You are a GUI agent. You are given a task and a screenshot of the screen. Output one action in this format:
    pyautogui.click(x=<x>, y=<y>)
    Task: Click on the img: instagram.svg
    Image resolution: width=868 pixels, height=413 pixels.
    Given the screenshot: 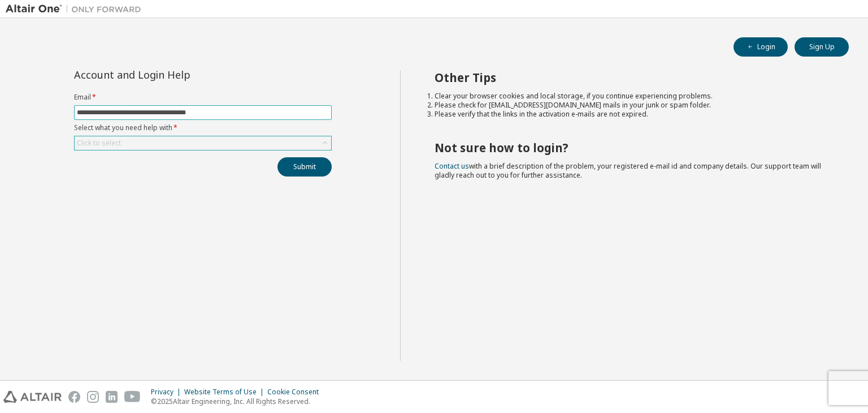 What is the action you would take?
    pyautogui.click(x=93, y=397)
    